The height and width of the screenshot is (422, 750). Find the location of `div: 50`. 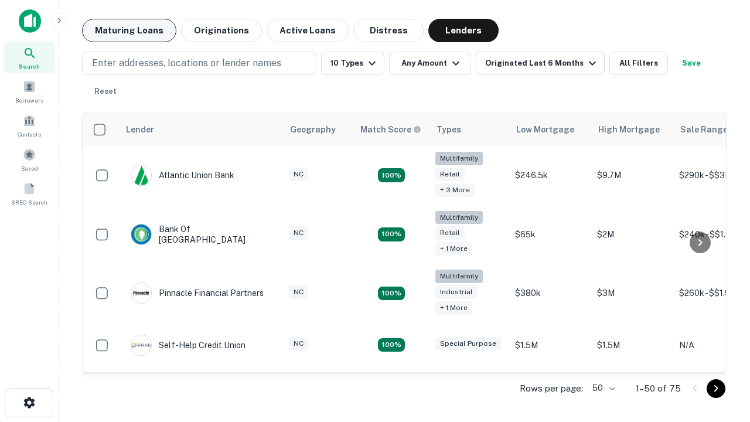

div: 50 is located at coordinates (602, 388).